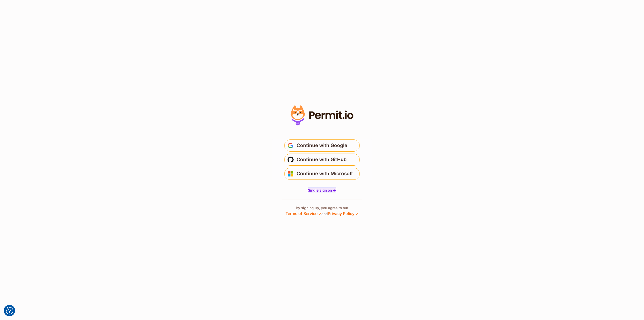 This screenshot has width=644, height=320. What do you see at coordinates (303, 213) in the screenshot?
I see `a: Terms of Service ↗` at bounding box center [303, 213].